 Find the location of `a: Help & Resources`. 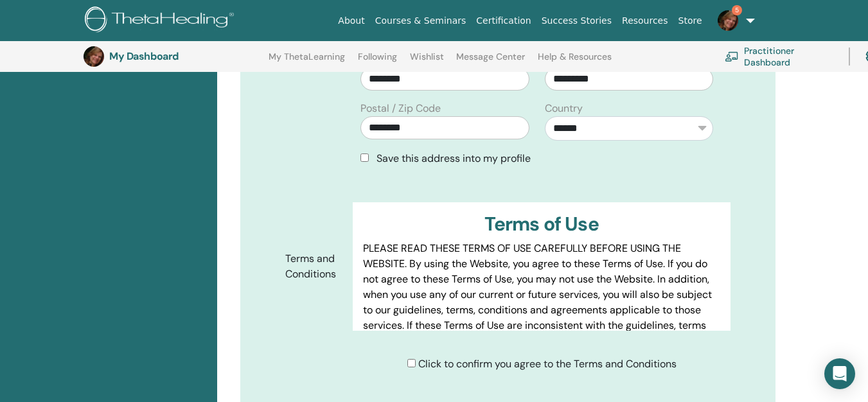

a: Help & Resources is located at coordinates (575, 62).